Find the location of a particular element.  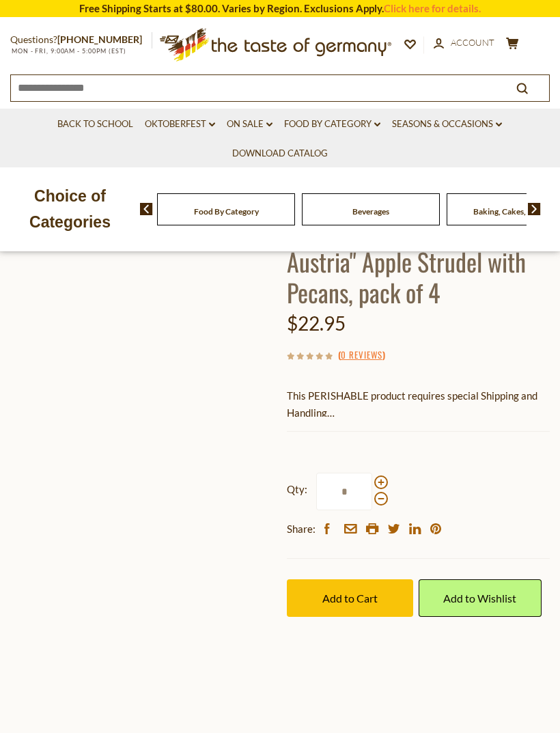

a: Beverages is located at coordinates (371, 211).